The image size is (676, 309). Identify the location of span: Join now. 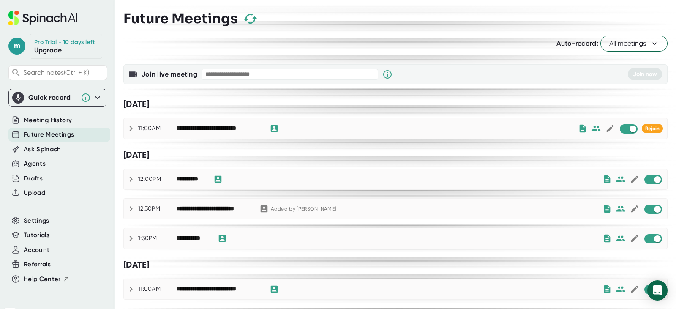
(645, 74).